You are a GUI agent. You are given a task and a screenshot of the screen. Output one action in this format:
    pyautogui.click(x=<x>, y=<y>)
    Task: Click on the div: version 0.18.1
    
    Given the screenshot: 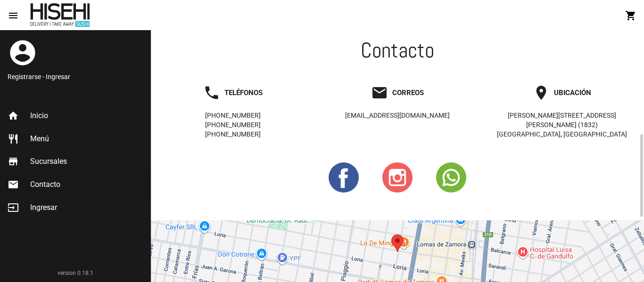 What is the action you would take?
    pyautogui.click(x=75, y=273)
    